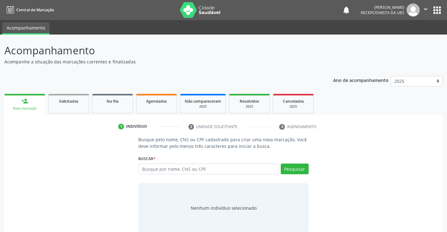 Image resolution: width=447 pixels, height=232 pixels. What do you see at coordinates (69, 101) in the screenshot?
I see `span: Solicitados` at bounding box center [69, 101].